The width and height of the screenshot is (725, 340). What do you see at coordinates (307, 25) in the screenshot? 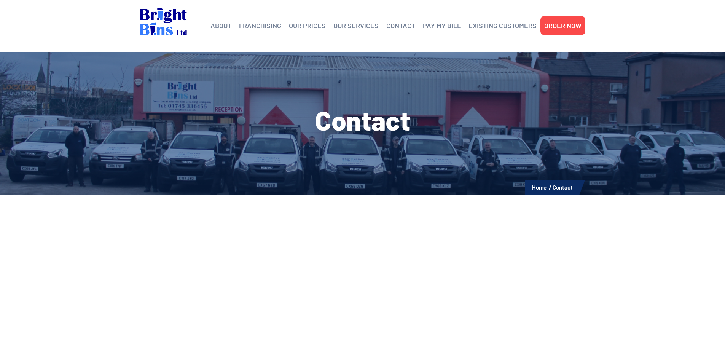
I see `a: OUR PRICES` at bounding box center [307, 25].